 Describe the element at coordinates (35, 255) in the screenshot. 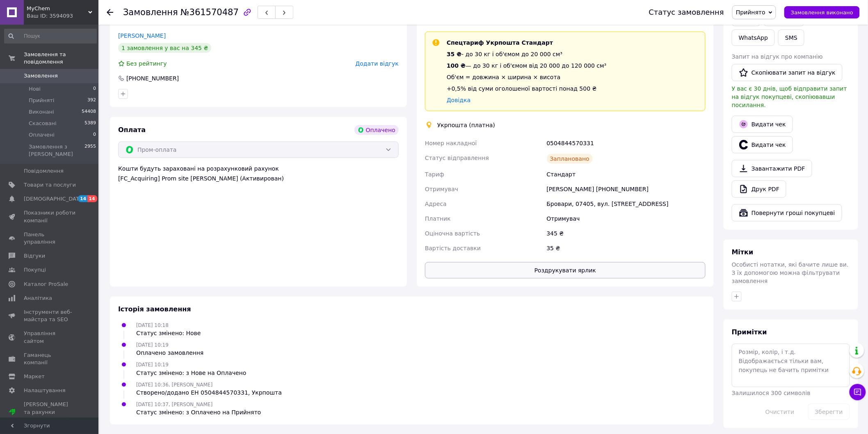

I see `span: Відгуки` at that location.